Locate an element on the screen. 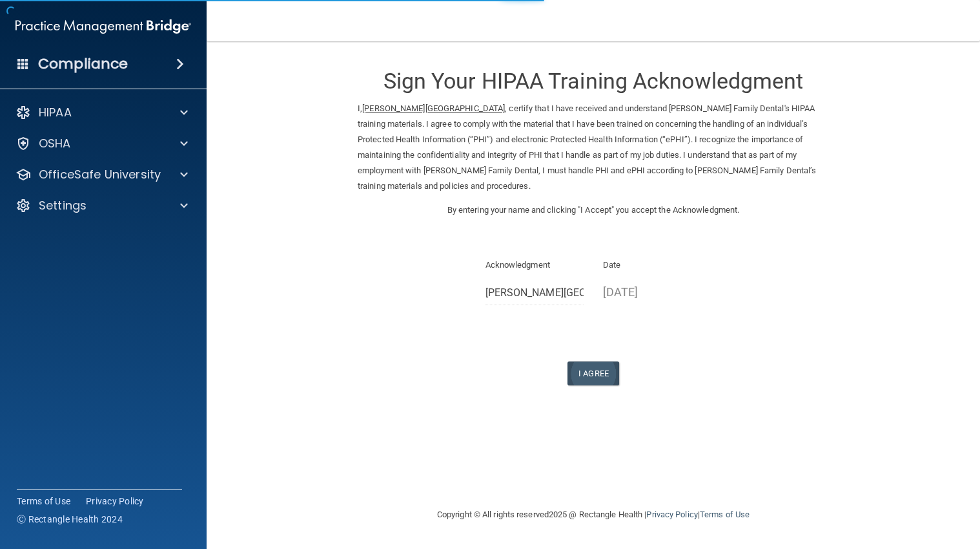  span: Ⓒ Rectangle Health 2024 is located at coordinates (70, 519).